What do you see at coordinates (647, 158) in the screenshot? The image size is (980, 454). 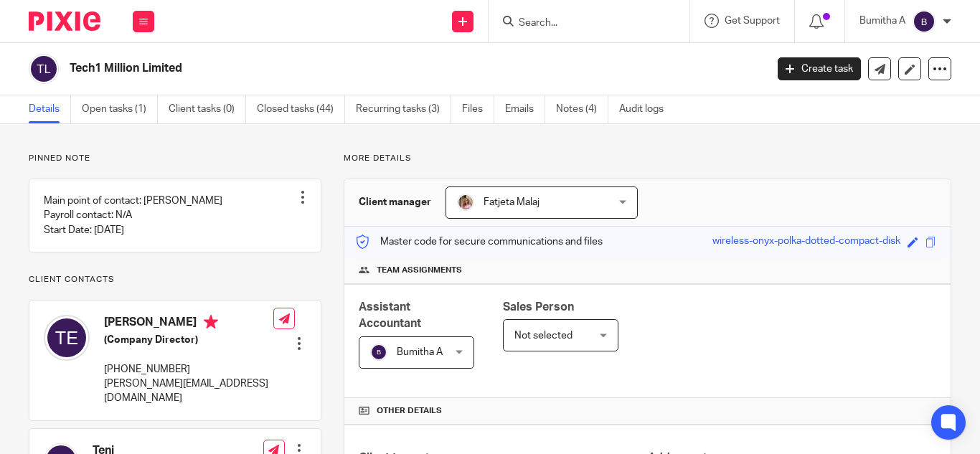 I see `p: More details` at bounding box center [647, 158].